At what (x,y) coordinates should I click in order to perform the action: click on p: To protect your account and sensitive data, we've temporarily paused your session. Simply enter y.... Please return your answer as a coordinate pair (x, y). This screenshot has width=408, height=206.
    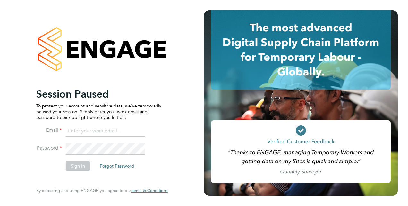
    Looking at the image, I should click on (99, 112).